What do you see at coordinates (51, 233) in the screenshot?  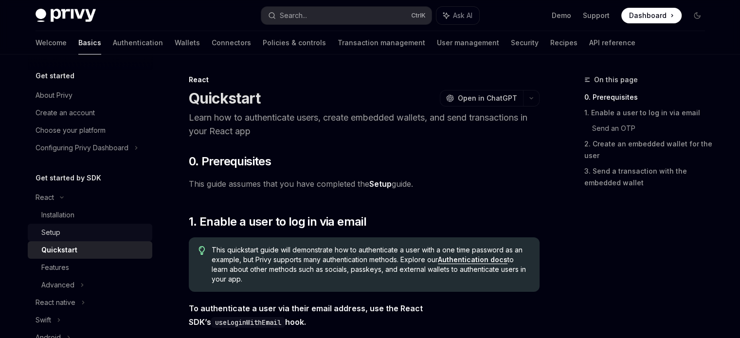 I see `div: Setup` at bounding box center [51, 233].